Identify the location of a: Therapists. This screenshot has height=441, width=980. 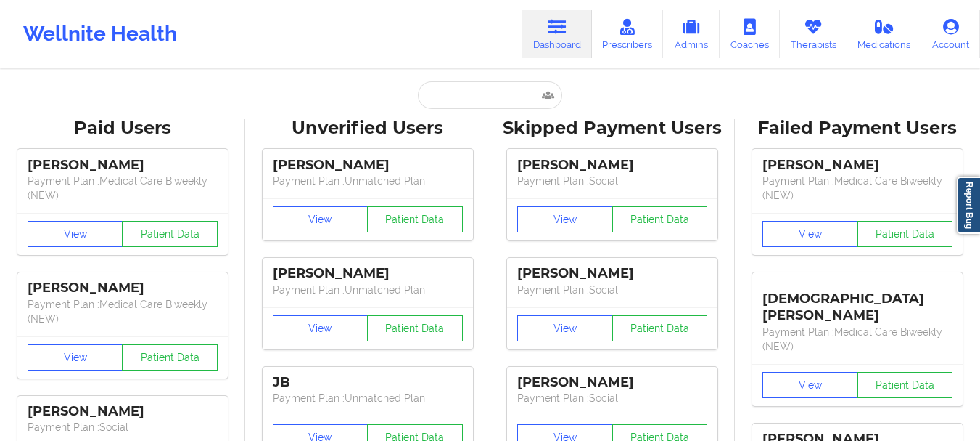
(813, 34).